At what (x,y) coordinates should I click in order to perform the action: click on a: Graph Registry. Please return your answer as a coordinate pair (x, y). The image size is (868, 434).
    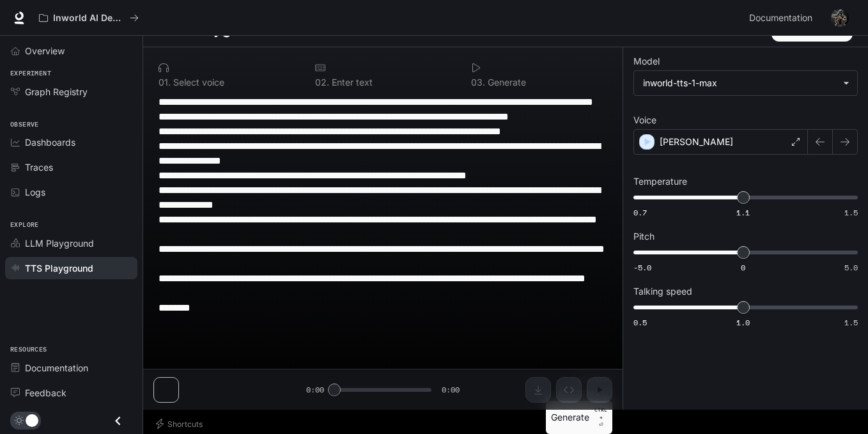
    Looking at the image, I should click on (71, 92).